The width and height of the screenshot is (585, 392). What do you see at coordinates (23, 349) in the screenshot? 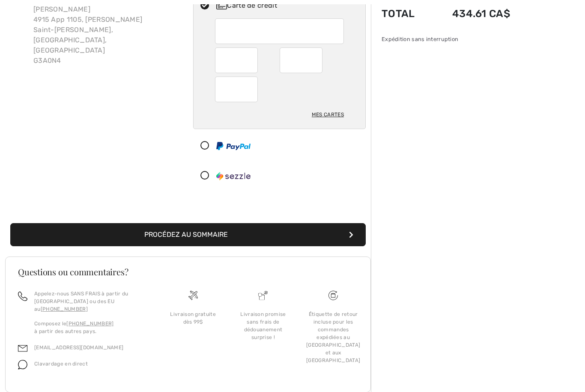
I see `img: email` at bounding box center [23, 349].